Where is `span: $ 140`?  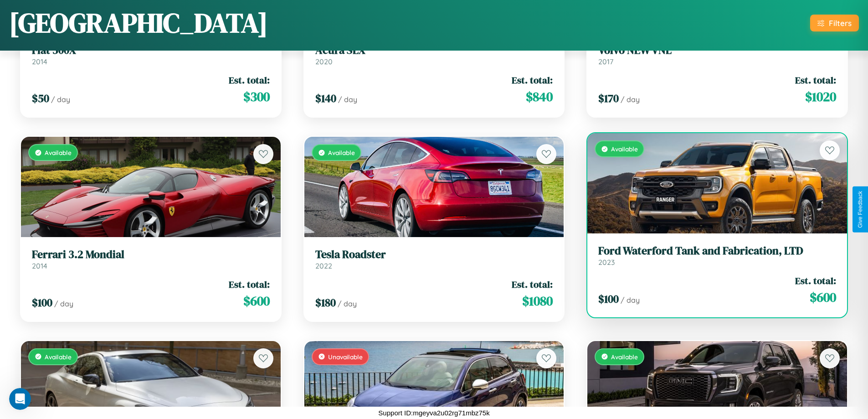 span: $ 140 is located at coordinates (325, 98).